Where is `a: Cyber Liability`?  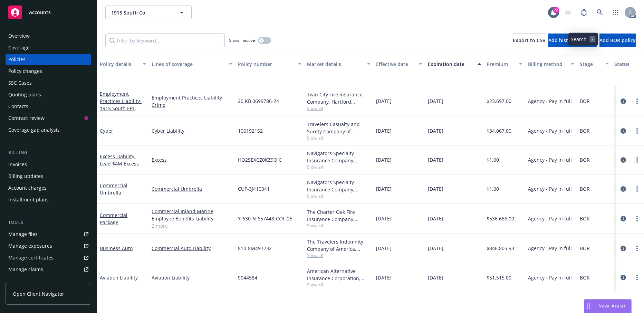
a: Cyber Liability is located at coordinates (192, 131).